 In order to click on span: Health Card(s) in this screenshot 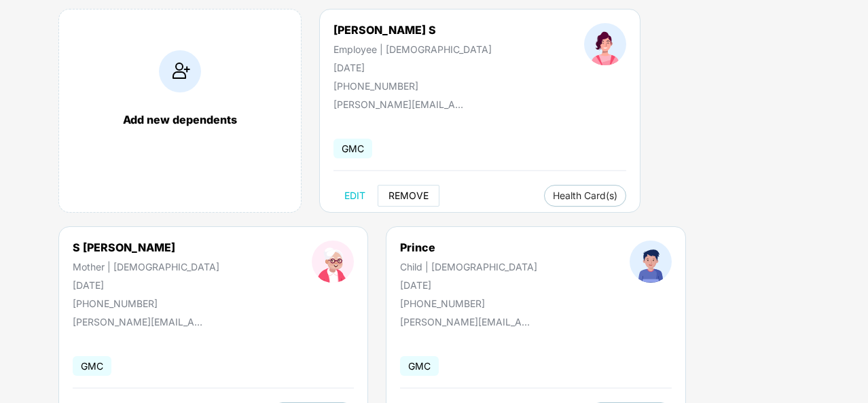, I will do `click(585, 196)`.